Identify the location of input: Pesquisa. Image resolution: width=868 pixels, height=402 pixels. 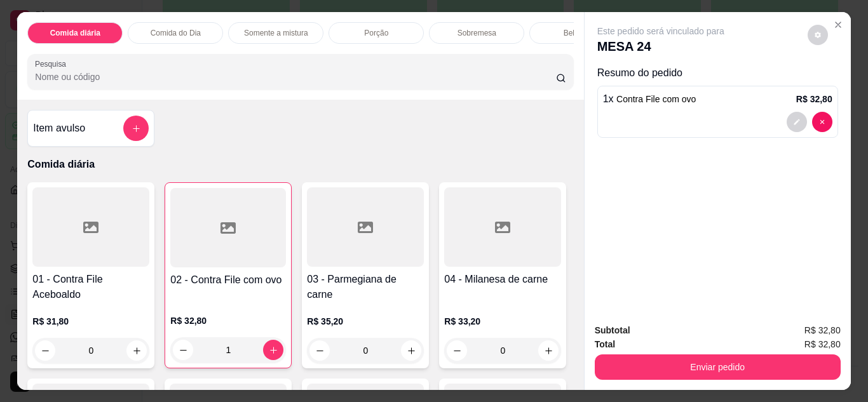
(295, 77).